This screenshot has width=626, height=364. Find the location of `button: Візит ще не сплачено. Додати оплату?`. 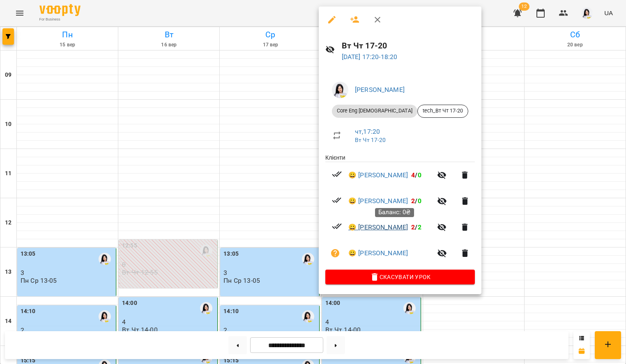

button: Візит ще не сплачено. Додати оплату? is located at coordinates (335, 253).